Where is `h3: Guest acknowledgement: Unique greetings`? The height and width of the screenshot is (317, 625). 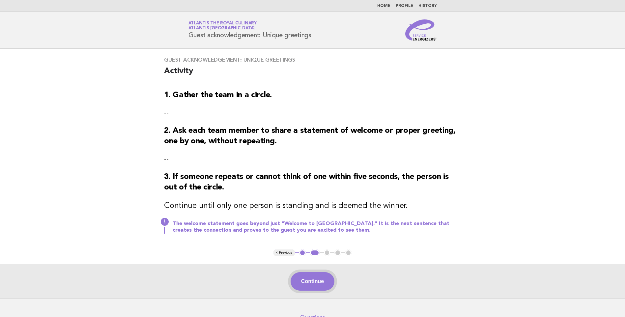
h3: Guest acknowledgement: Unique greetings is located at coordinates (312, 60).